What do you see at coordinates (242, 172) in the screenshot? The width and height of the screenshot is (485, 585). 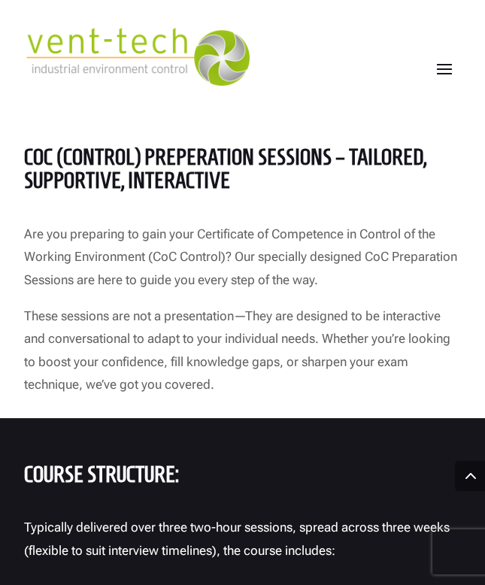 I see `h2: CoC (control) preperation sessions – Tailored, supportive, interactive` at bounding box center [242, 172].